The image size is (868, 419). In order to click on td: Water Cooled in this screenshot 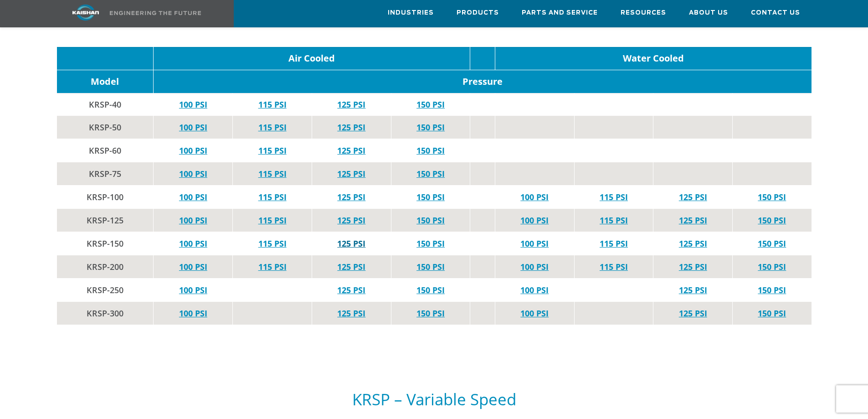, I will do `click(653, 59)`.